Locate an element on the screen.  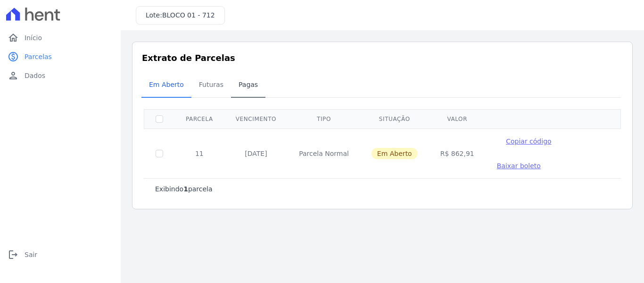
i: home is located at coordinates (13, 37).